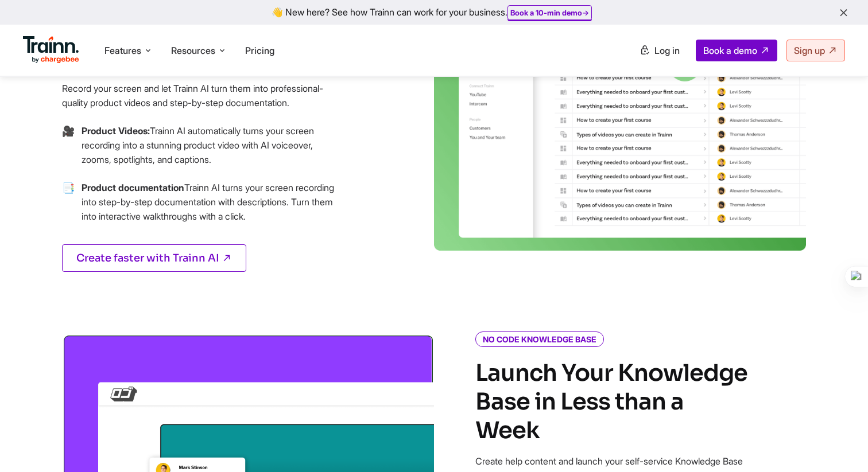 The image size is (868, 472). I want to click on b: Product documentation, so click(133, 188).